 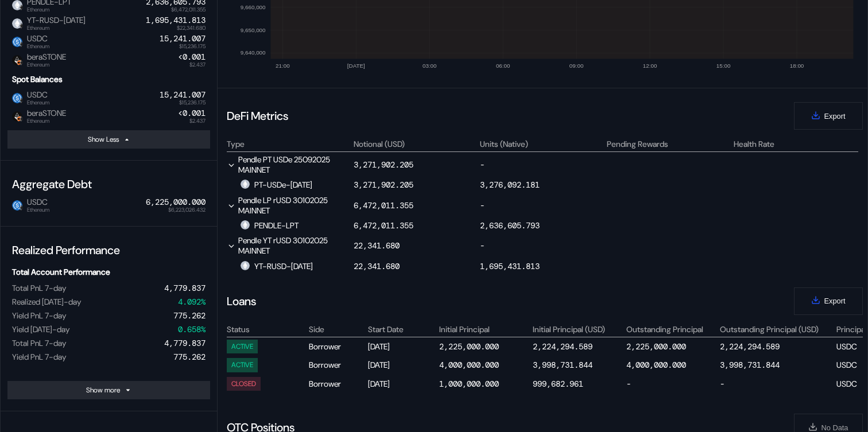 I want to click on div: Realized Performance, so click(x=109, y=250).